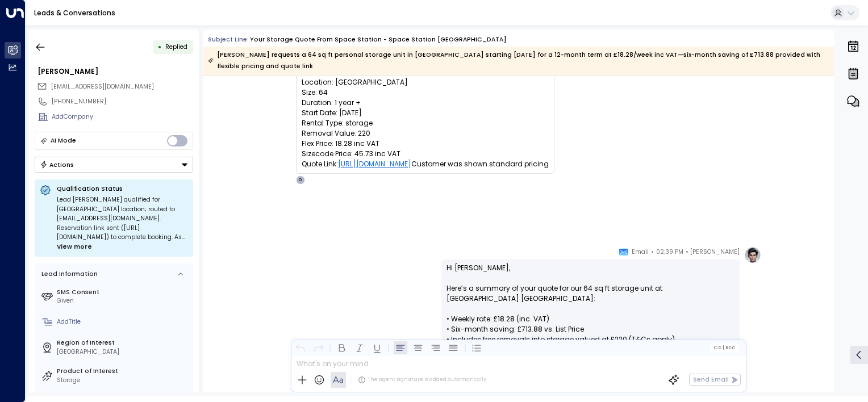 The height and width of the screenshot is (402, 868). Describe the element at coordinates (300, 348) in the screenshot. I see `button: Undo` at that location.